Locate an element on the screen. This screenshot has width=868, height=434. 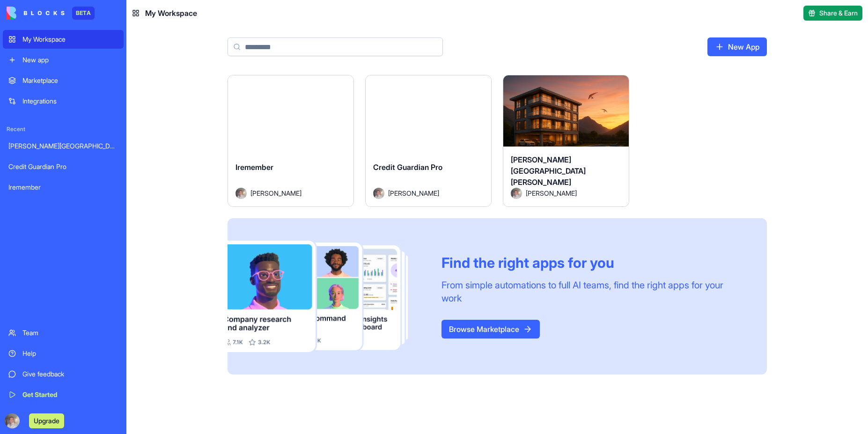
a: New App is located at coordinates (737, 47).